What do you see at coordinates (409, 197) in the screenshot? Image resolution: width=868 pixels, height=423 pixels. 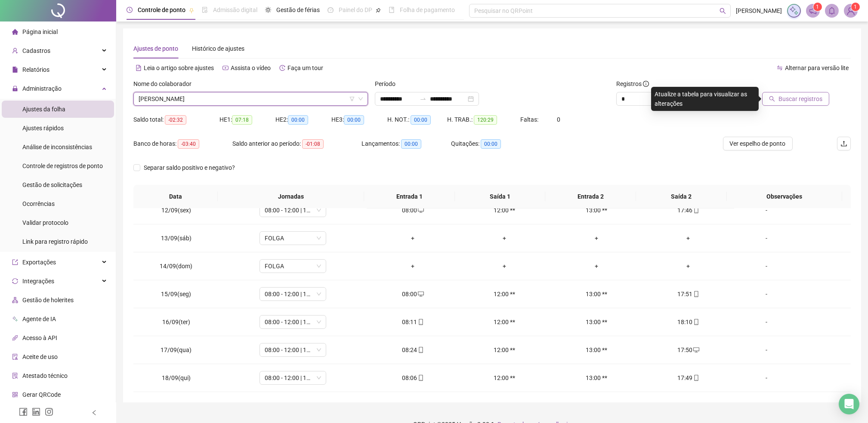 I see `th: Entrada 1` at bounding box center [409, 197].